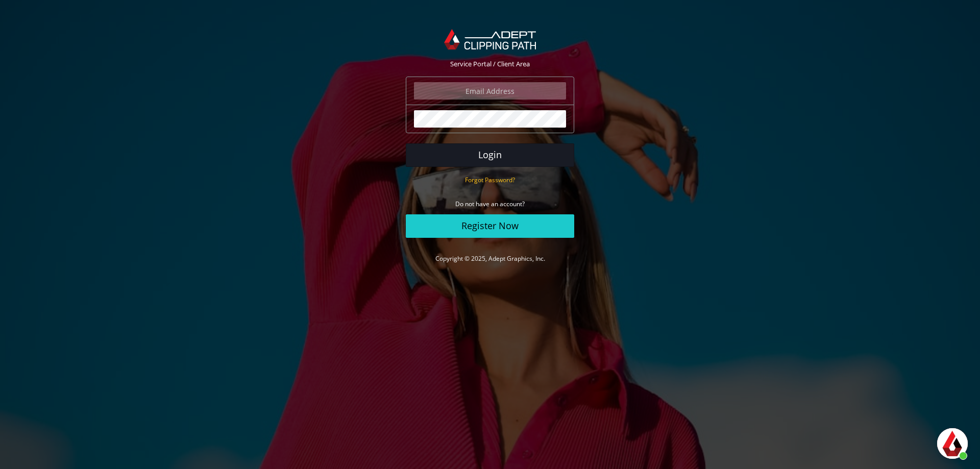  Describe the element at coordinates (490, 180) in the screenshot. I see `small: Forgot Password?` at that location.